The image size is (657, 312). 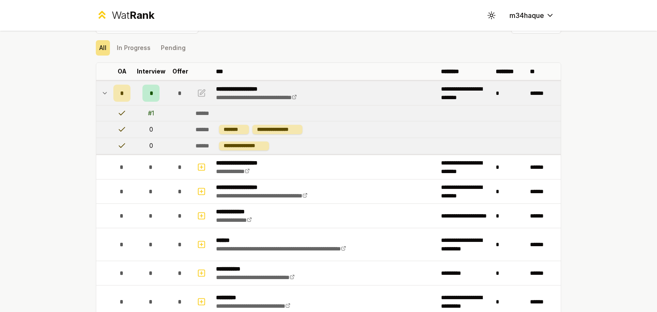 I want to click on button: All, so click(x=103, y=48).